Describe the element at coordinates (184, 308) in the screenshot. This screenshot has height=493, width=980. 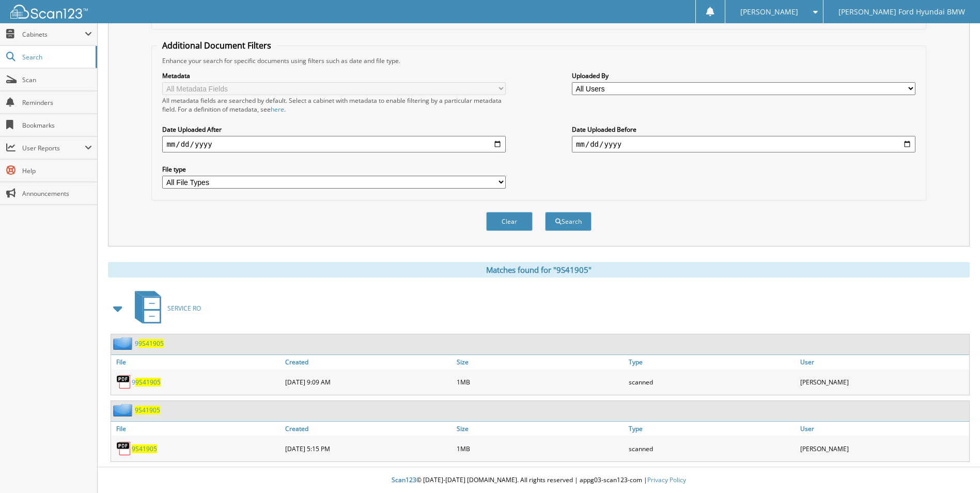
I see `span: SERVICE RO` at that location.